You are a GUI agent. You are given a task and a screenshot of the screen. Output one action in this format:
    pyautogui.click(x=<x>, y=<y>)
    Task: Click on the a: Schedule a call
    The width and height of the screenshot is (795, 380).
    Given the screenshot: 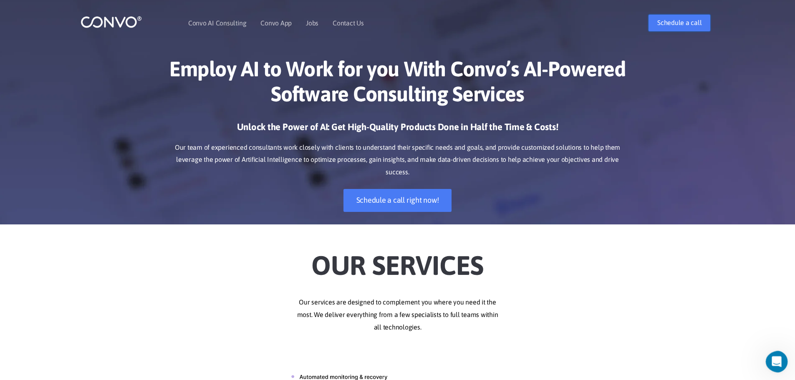 What is the action you would take?
    pyautogui.click(x=679, y=23)
    